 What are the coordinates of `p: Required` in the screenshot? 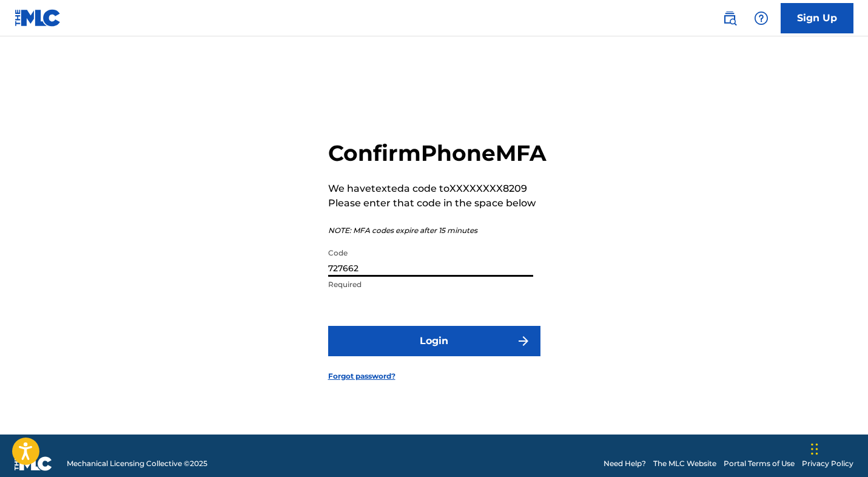 It's located at (431, 285).